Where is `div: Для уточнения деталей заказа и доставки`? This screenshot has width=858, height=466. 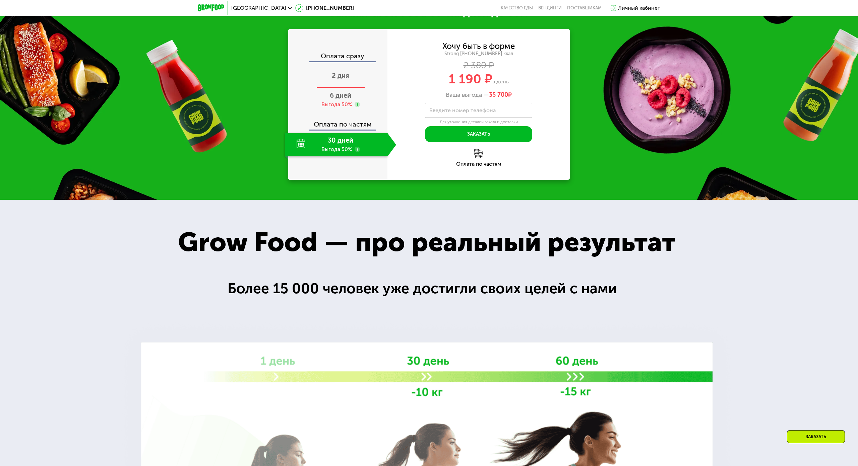
div: Для уточнения деталей заказа и доставки is located at coordinates (478, 122).